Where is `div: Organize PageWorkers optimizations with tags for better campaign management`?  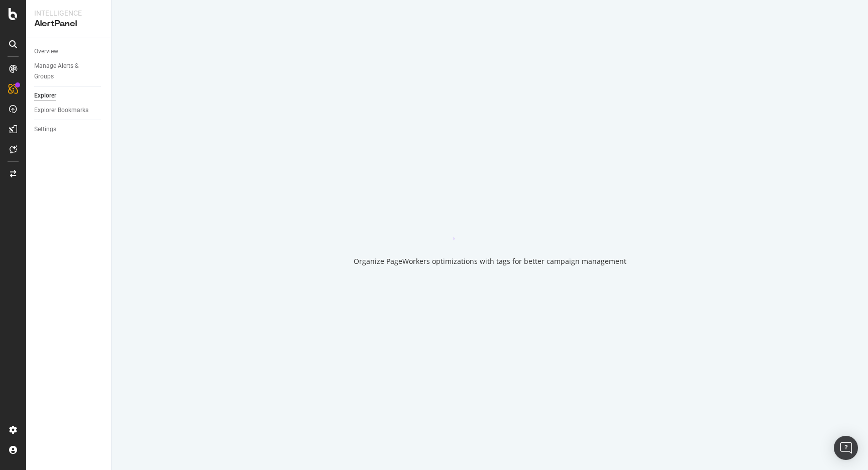 div: Organize PageWorkers optimizations with tags for better campaign management is located at coordinates (490, 262).